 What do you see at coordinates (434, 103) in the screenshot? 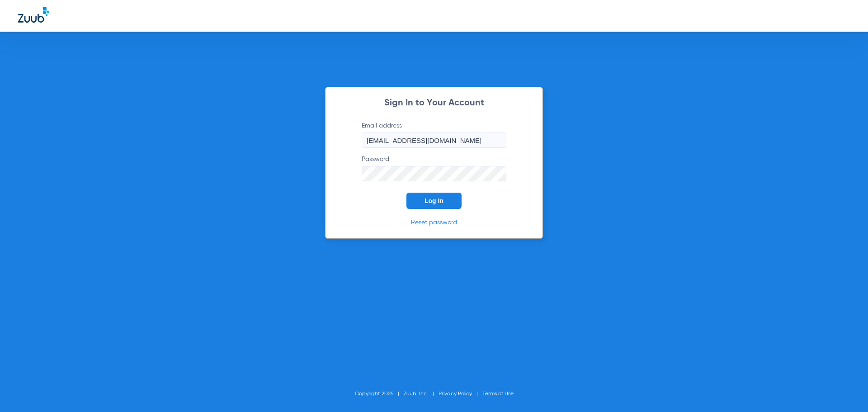
I see `h2: Sign In to Your Account` at bounding box center [434, 103].